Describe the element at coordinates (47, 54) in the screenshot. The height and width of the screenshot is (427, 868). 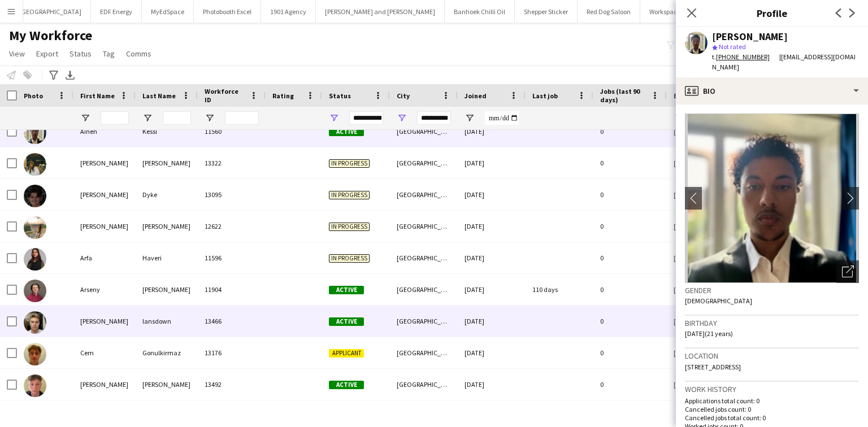
I see `span: Export` at that location.